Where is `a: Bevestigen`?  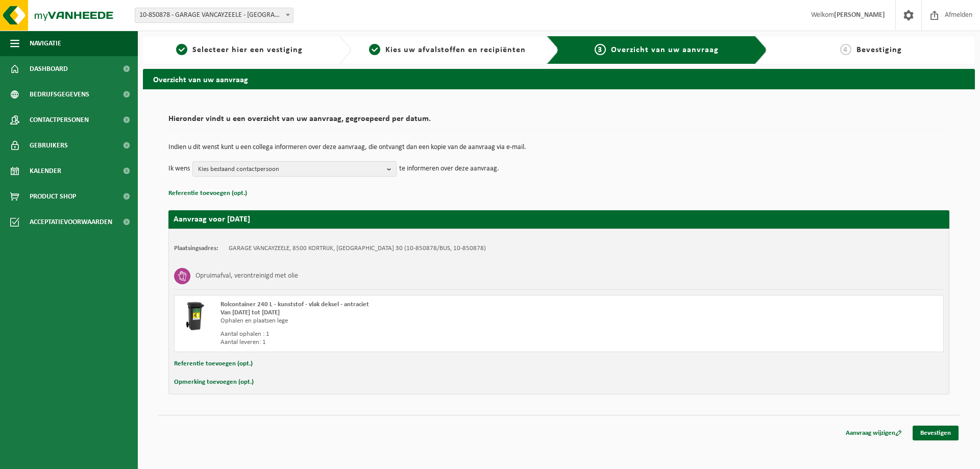
a: Bevestigen is located at coordinates (936, 433).